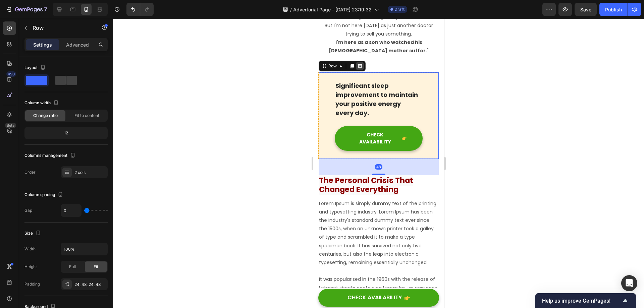 The image size is (644, 308). Describe the element at coordinates (65, 80) in the screenshot. I see `p: Significant sleep improvement to maintain your positive energy every day.` at that location.